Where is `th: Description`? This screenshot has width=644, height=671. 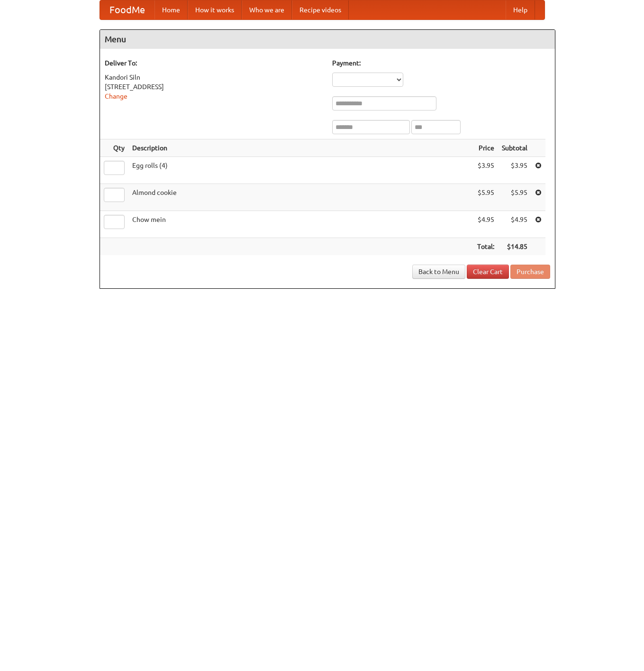
th: Description is located at coordinates (301, 148).